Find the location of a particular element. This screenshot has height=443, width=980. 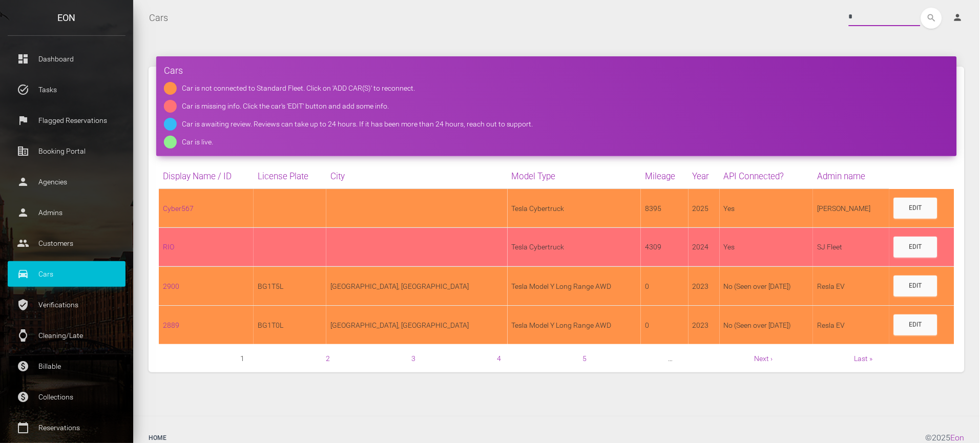

th: Display Name / ID is located at coordinates (206, 176).